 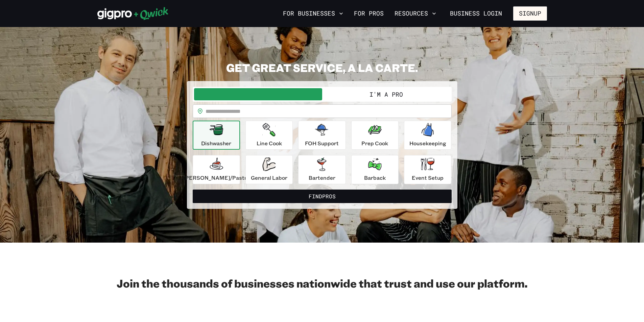 What do you see at coordinates (322, 68) in the screenshot?
I see `h2: GET GREAT SERVICE, A LA CARTE.` at bounding box center [322, 68].